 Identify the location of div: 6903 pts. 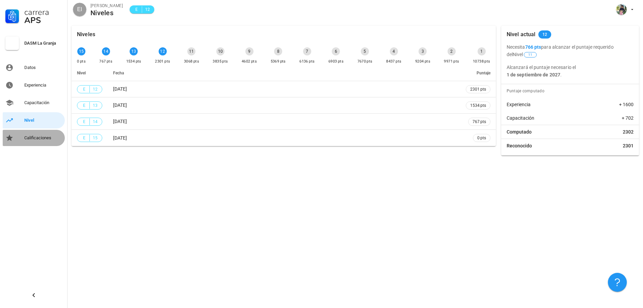
(336, 61).